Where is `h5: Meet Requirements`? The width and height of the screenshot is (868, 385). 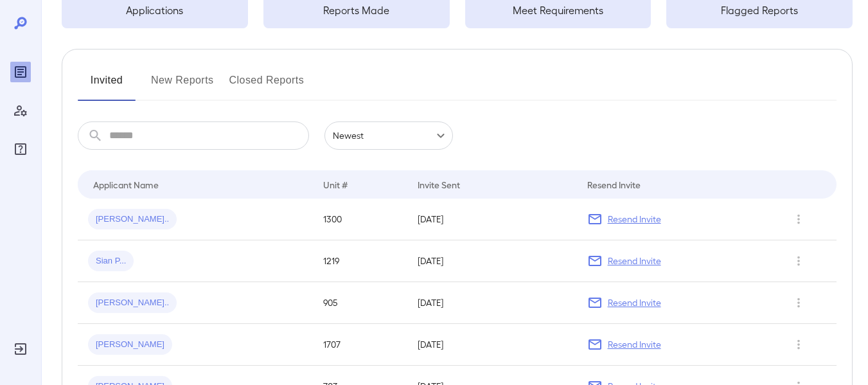
h5: Meet Requirements is located at coordinates (558, 10).